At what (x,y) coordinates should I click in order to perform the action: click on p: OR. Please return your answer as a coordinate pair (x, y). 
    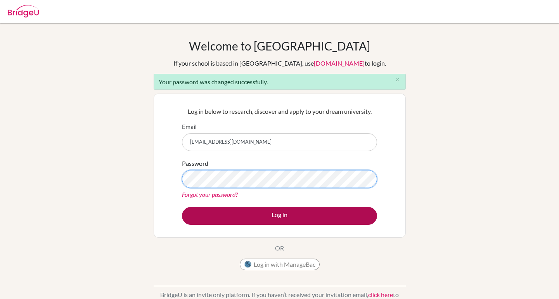
    Looking at the image, I should click on (279, 248).